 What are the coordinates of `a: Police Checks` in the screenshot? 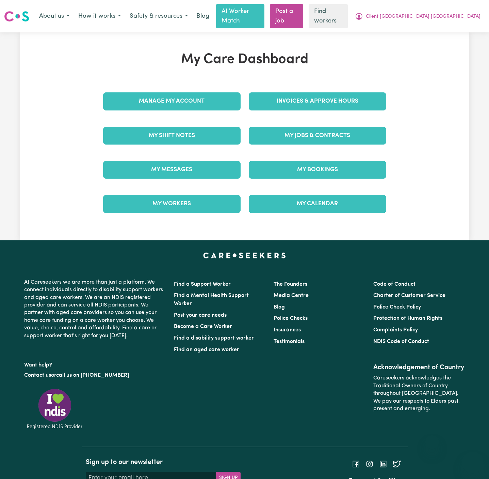 It's located at (291, 318).